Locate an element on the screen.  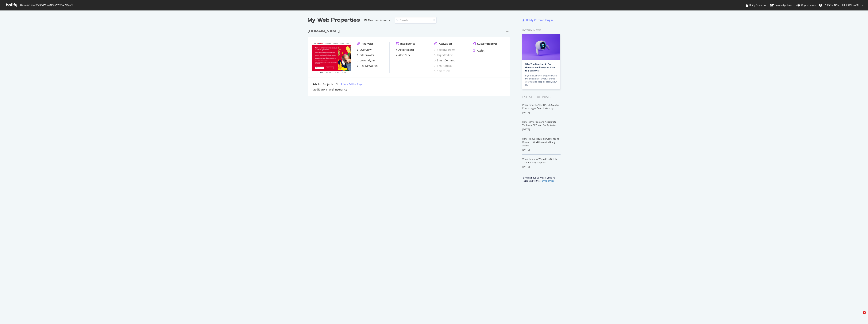
div: Pro is located at coordinates (508, 31).